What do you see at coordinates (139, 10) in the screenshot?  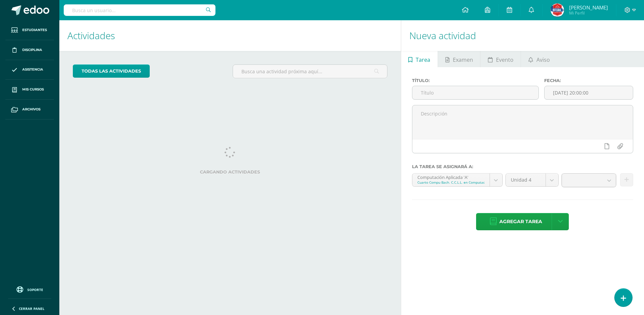 I see `input: Busca un usuario...` at bounding box center [139, 10].